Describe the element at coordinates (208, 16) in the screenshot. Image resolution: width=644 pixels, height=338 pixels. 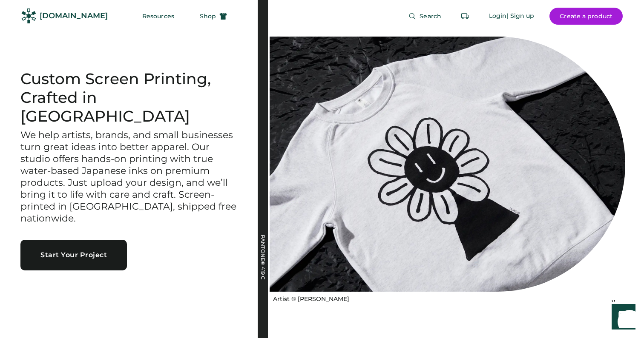
I see `span: Shop` at that location.